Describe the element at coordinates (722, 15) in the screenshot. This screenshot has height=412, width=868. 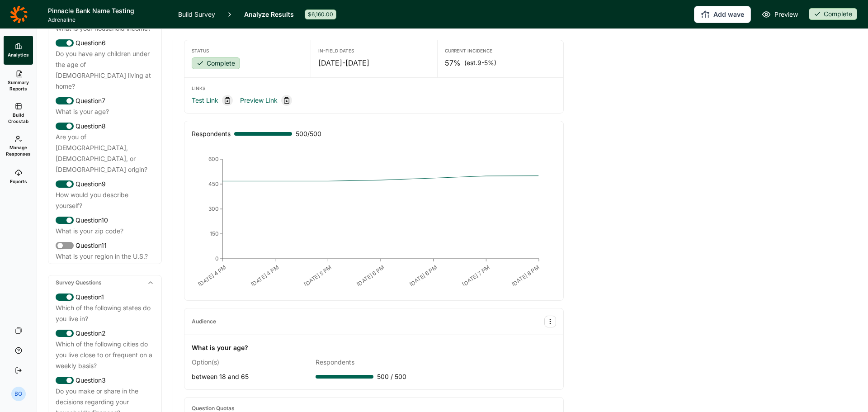
I see `button: Add wave` at that location.